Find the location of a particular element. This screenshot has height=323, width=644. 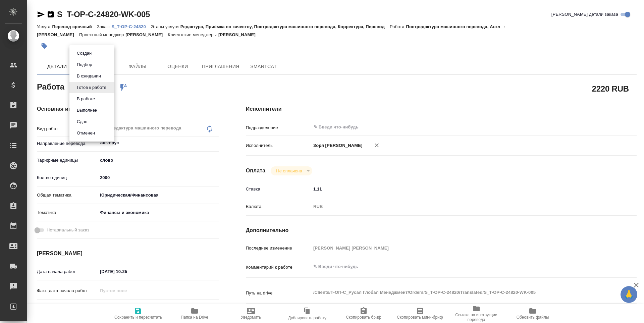

button: Подбор is located at coordinates (84, 65).